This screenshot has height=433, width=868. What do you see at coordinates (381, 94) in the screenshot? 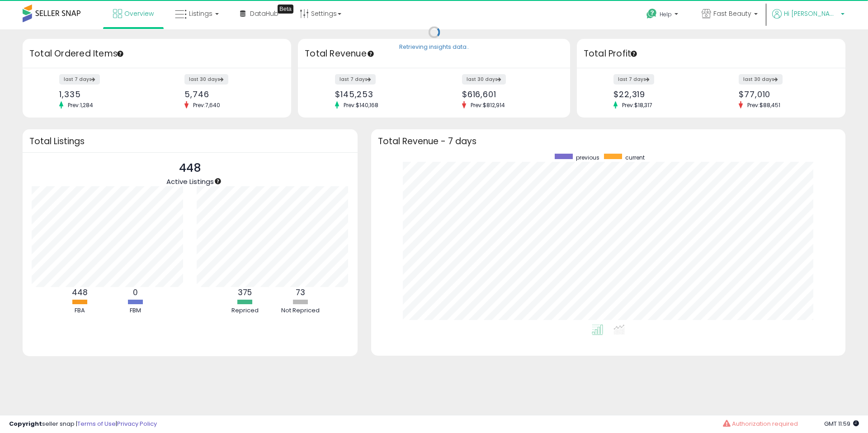
I see `div: $145,253` at bounding box center [381, 94].